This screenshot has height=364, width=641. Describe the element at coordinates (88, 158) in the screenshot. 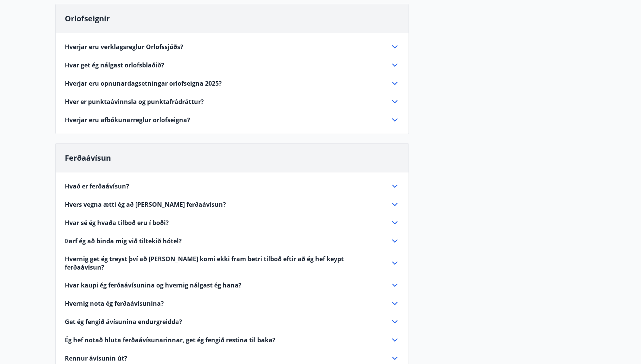

I see `span: Ferðaávísun` at that location.